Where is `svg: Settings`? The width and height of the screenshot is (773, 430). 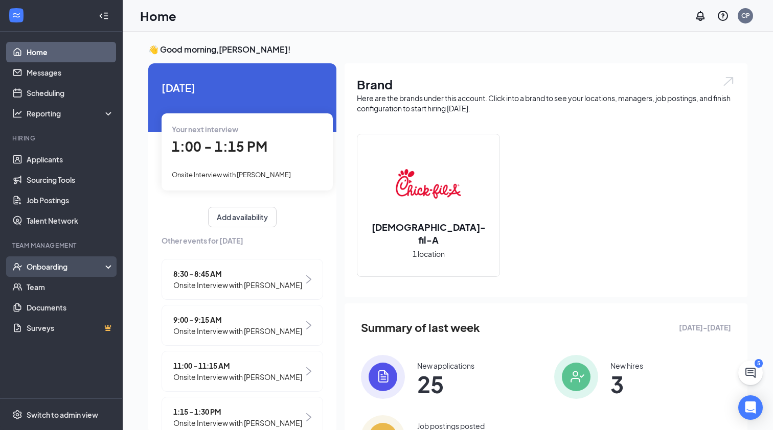
svg: Settings is located at coordinates (17, 415).